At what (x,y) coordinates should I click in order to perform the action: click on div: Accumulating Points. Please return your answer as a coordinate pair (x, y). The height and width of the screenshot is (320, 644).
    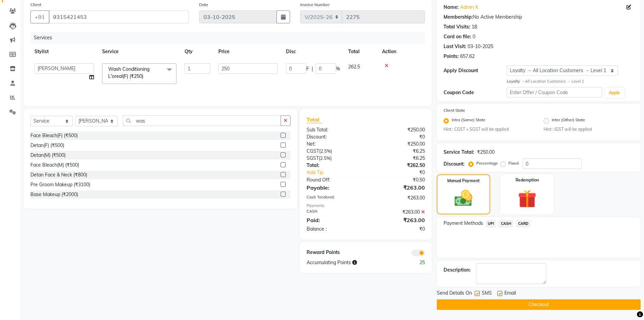
    Looking at the image, I should click on (349, 262).